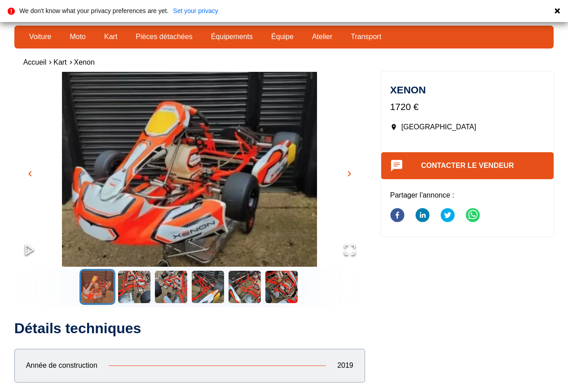 The height and width of the screenshot is (392, 568). What do you see at coordinates (232, 37) in the screenshot?
I see `a: Équipements` at bounding box center [232, 37].